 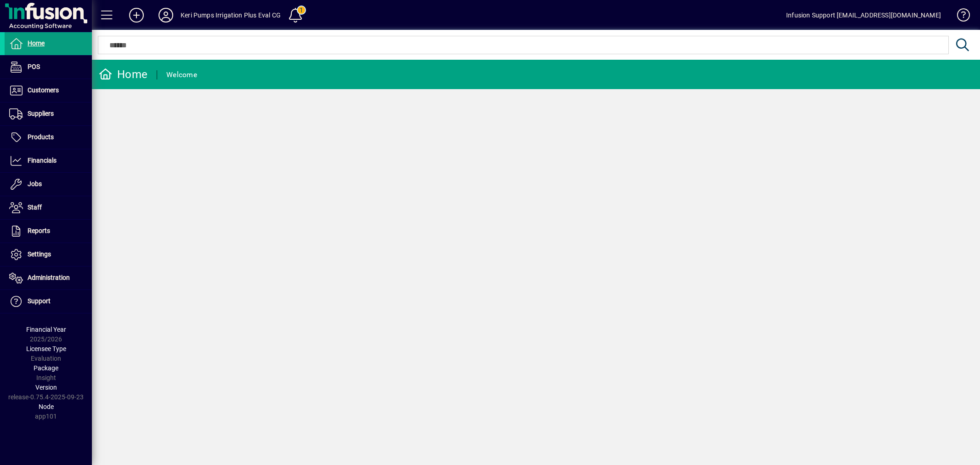 I want to click on span: POS, so click(x=34, y=67).